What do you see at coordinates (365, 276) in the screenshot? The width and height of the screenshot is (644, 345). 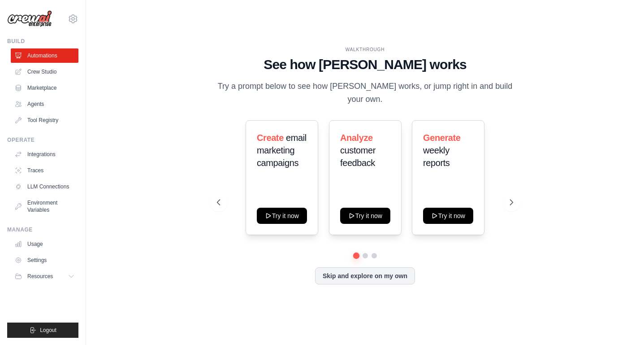 I see `button: Skip and explore on my own` at bounding box center [365, 276].